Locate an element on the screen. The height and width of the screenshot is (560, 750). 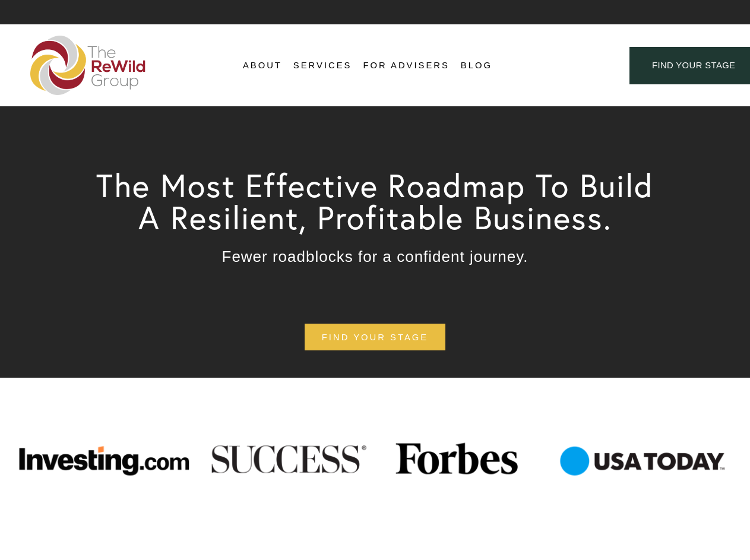
a: Blog is located at coordinates (476, 66).